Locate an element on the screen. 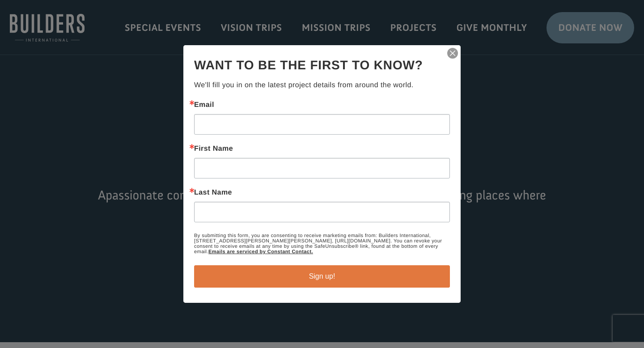 Image resolution: width=644 pixels, height=348 pixels. a: Emails are serviced by Constant Contact. is located at coordinates (261, 252).